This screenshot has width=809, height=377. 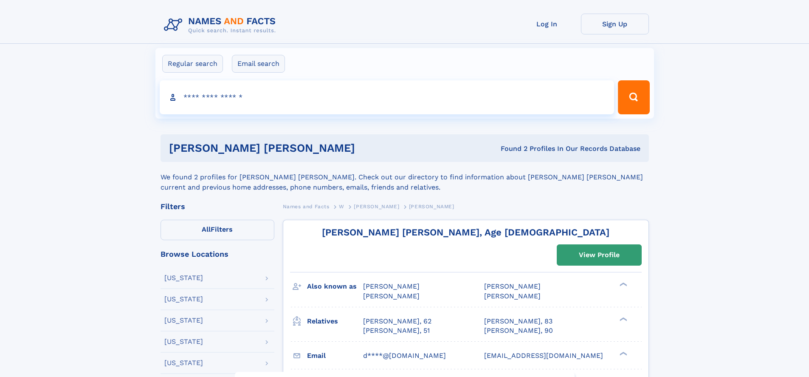 I want to click on span: All, so click(x=206, y=229).